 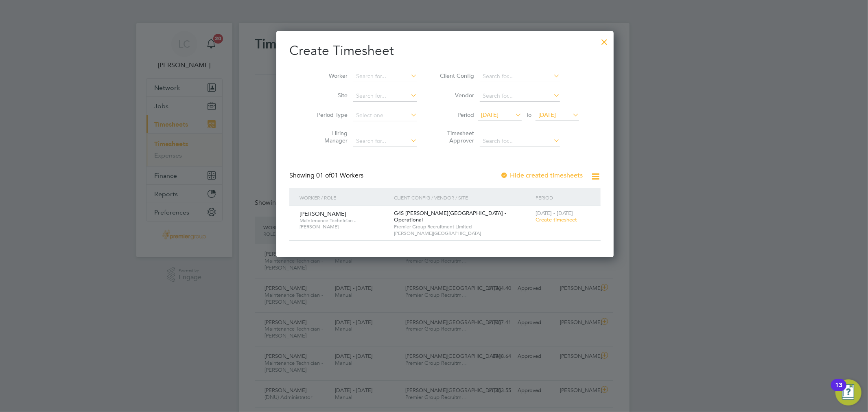 I want to click on span: Create timesheet, so click(x=557, y=220).